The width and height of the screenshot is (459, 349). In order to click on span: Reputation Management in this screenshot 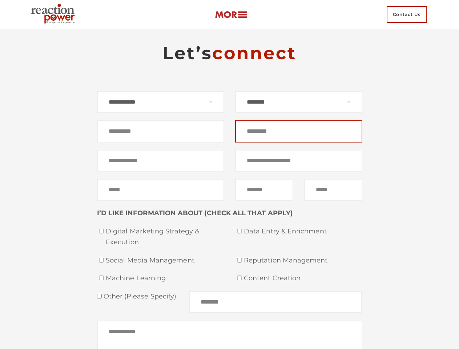, I will do `click(303, 261)`.